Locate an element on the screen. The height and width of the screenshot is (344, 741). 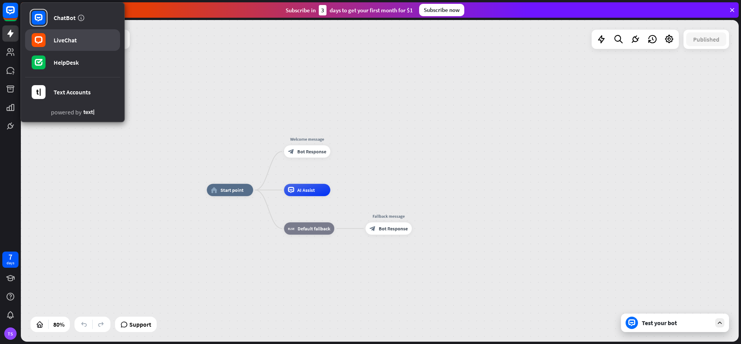
div: days is located at coordinates (10, 263).